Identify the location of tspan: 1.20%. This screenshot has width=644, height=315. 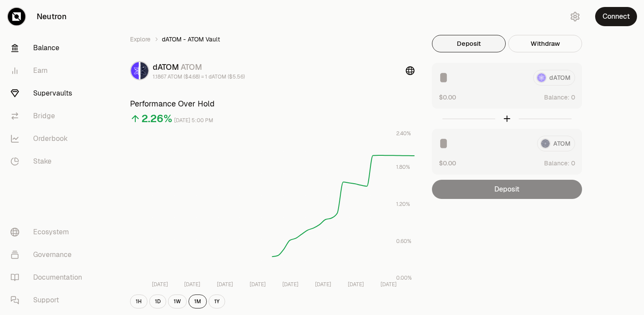
(403, 205).